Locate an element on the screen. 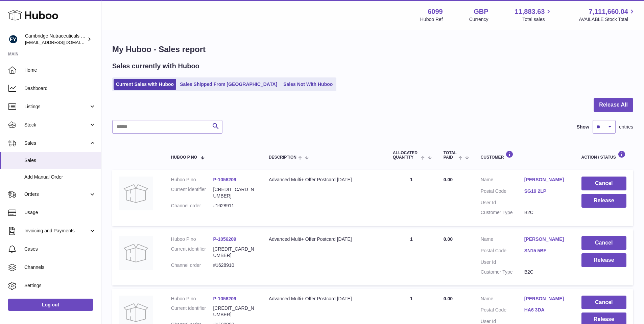 This screenshot has height=324, width=644. a: Sales Not With Huboo is located at coordinates (308, 84).